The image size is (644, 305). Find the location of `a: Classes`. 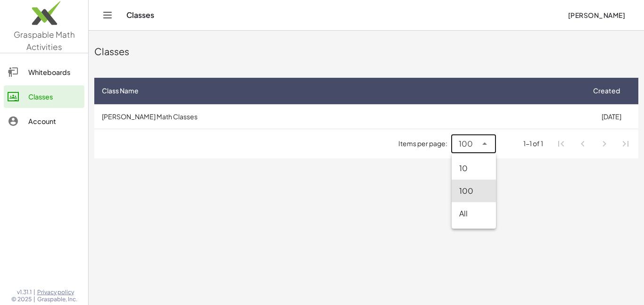

a: Classes is located at coordinates (44, 96).